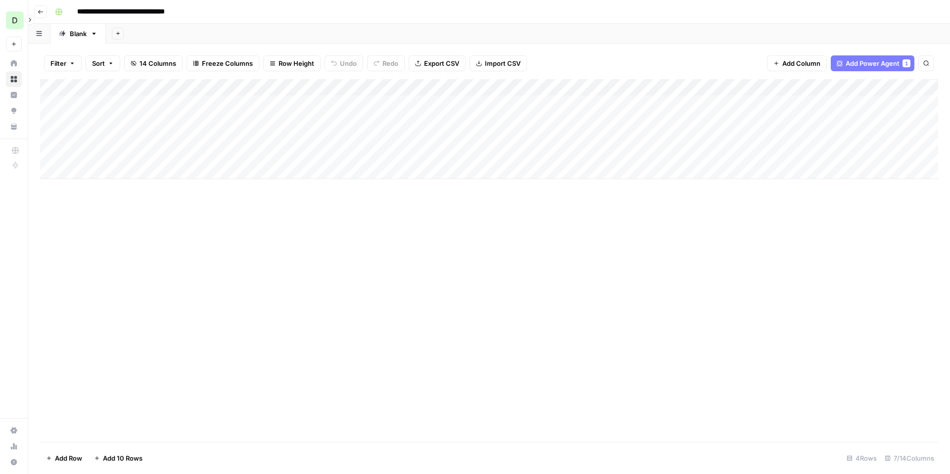 This screenshot has width=950, height=474. I want to click on span: Redo, so click(390, 63).